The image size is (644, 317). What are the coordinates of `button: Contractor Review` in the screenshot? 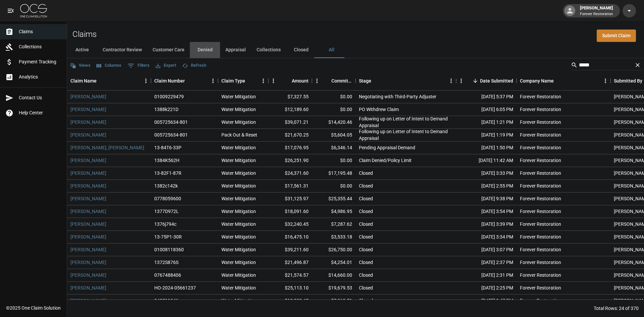 It's located at (122, 50).